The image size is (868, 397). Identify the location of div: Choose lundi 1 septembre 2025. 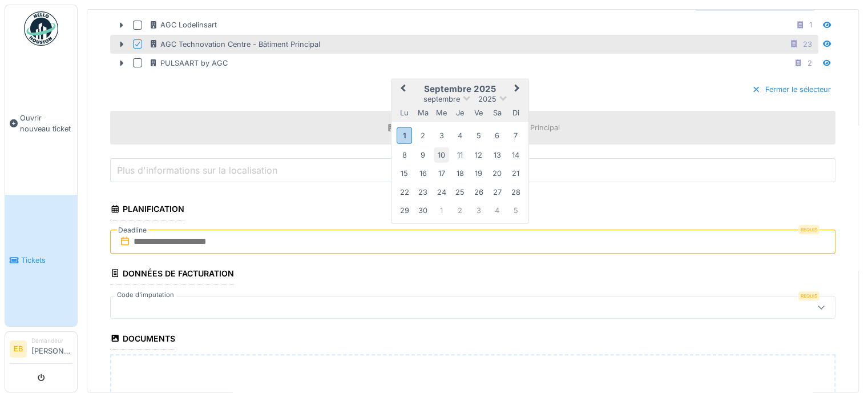
(404, 135).